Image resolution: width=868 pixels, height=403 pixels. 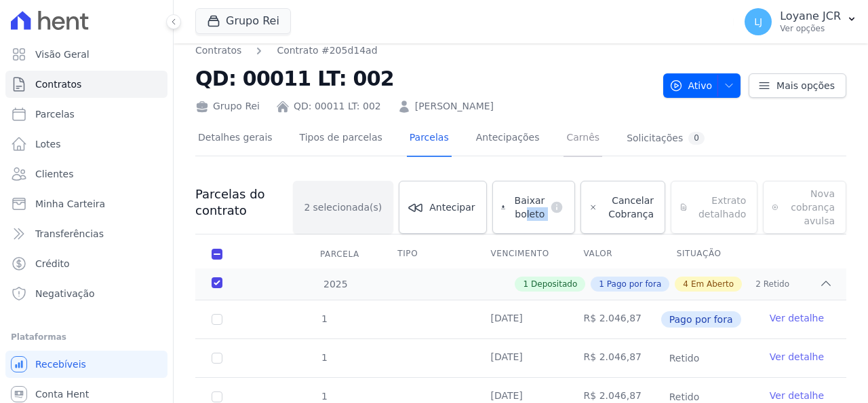 What do you see at coordinates (87, 233) in the screenshot?
I see `a: Transferências` at bounding box center [87, 233].